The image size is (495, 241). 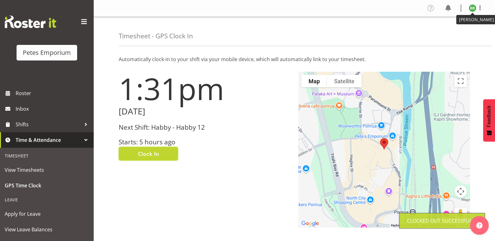 I want to click on span: Shifts, so click(x=48, y=125).